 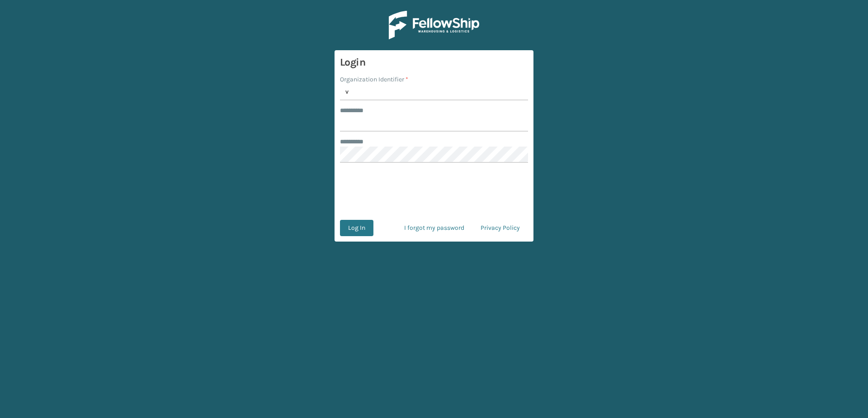 What do you see at coordinates (357, 228) in the screenshot?
I see `button: Log In` at bounding box center [357, 228].